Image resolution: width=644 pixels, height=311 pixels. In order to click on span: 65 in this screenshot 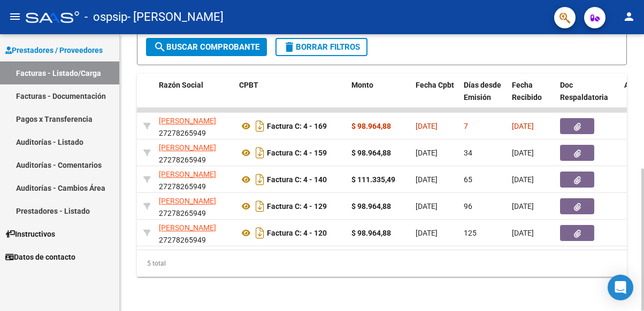, I will do `click(468, 179)`.